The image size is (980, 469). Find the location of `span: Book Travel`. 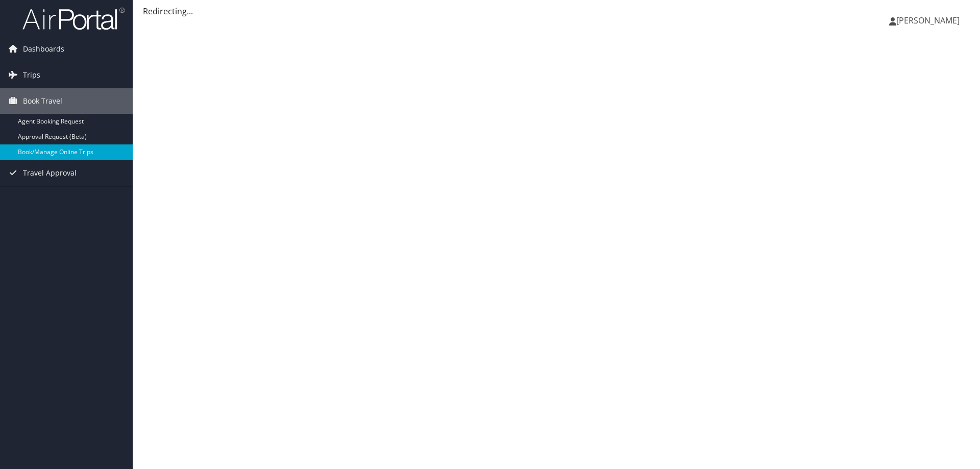

span: Book Travel is located at coordinates (42, 101).